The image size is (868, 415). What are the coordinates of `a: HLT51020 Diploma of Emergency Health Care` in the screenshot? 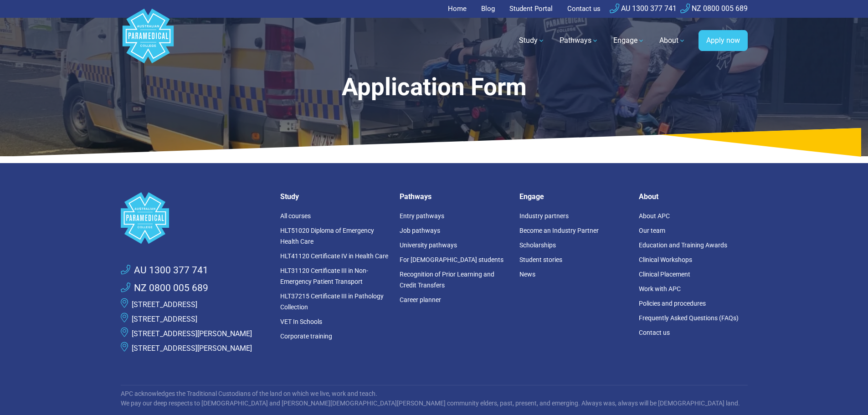 It's located at (327, 236).